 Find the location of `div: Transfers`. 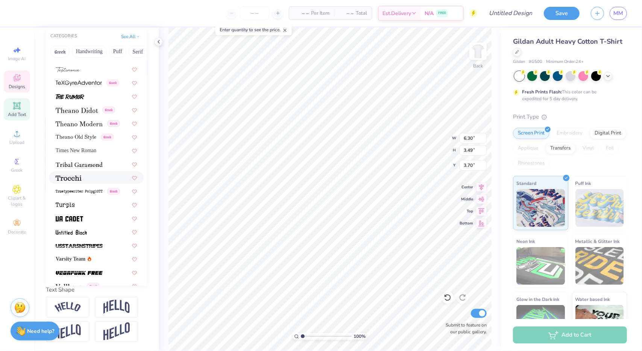

div: Transfers is located at coordinates (560, 148).